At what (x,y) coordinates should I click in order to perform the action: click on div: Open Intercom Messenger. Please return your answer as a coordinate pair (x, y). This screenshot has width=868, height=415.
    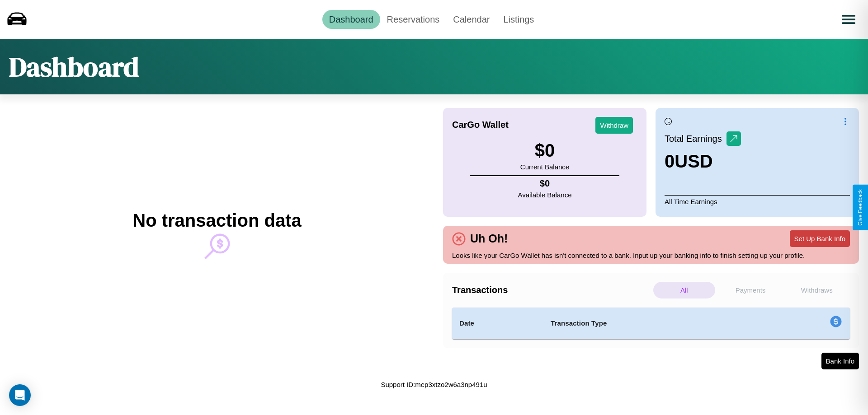
    Looking at the image, I should click on (20, 395).